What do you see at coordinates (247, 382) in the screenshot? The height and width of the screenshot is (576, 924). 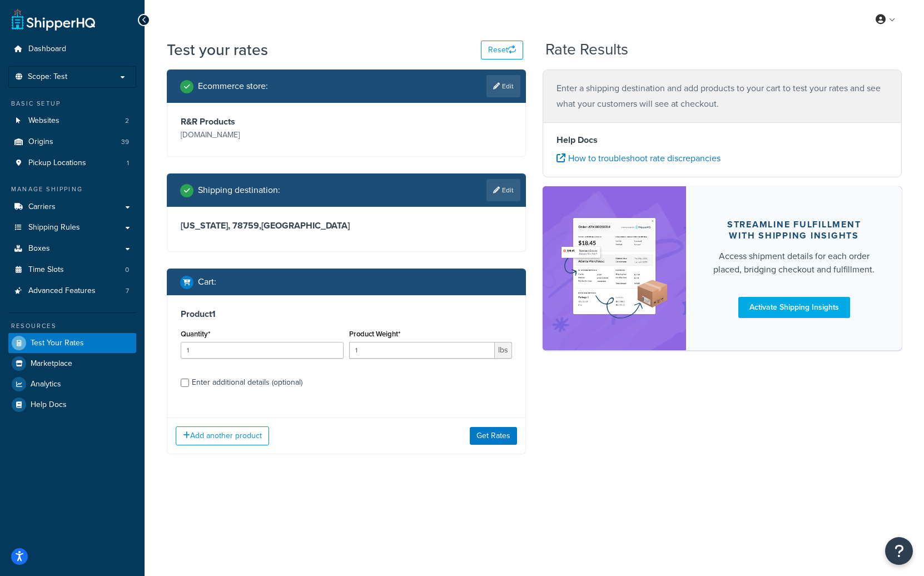 I see `div: Enter additional details (optional)` at bounding box center [247, 382].